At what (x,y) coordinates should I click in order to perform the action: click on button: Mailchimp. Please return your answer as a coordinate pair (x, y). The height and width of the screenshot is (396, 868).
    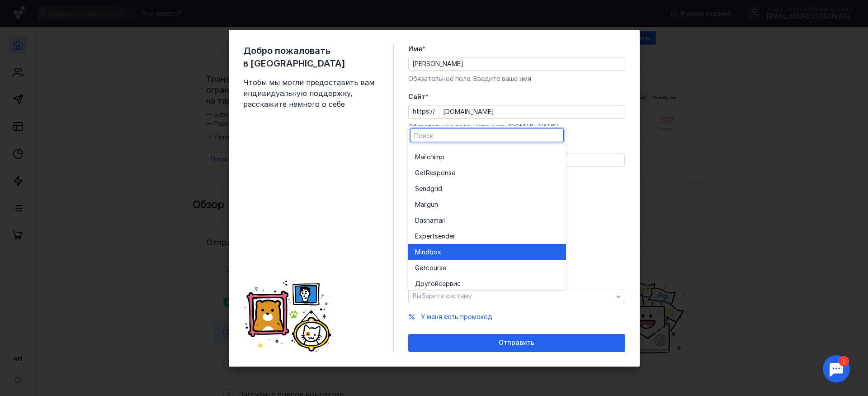
    Looking at the image, I should click on (487, 157).